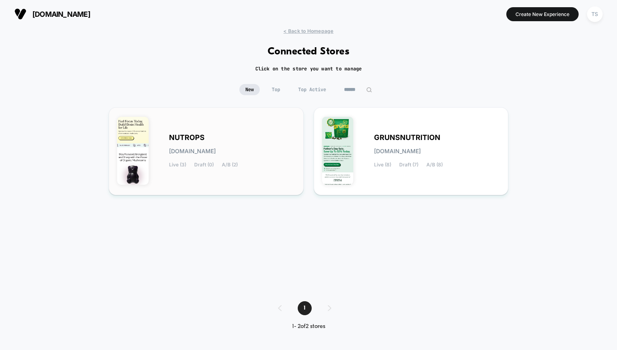 This screenshot has width=617, height=350. I want to click on span: < Back to Homepage, so click(308, 31).